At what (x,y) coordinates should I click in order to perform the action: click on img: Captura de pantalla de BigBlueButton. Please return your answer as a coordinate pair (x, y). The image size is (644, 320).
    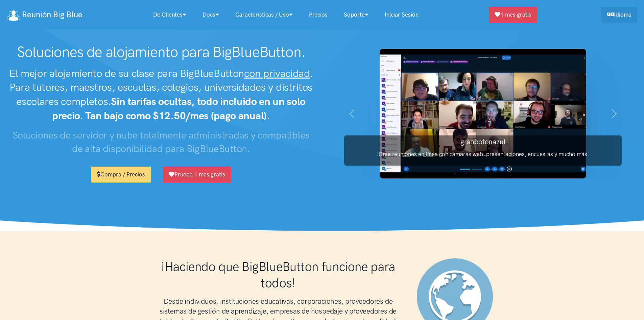
    Looking at the image, I should click on (483, 113).